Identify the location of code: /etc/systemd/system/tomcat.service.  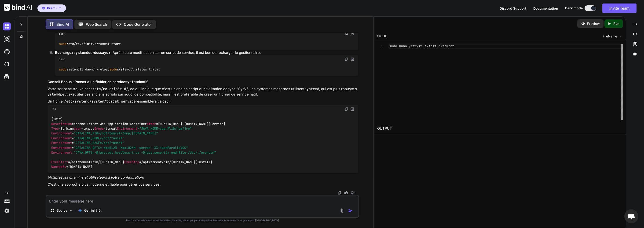
(100, 101).